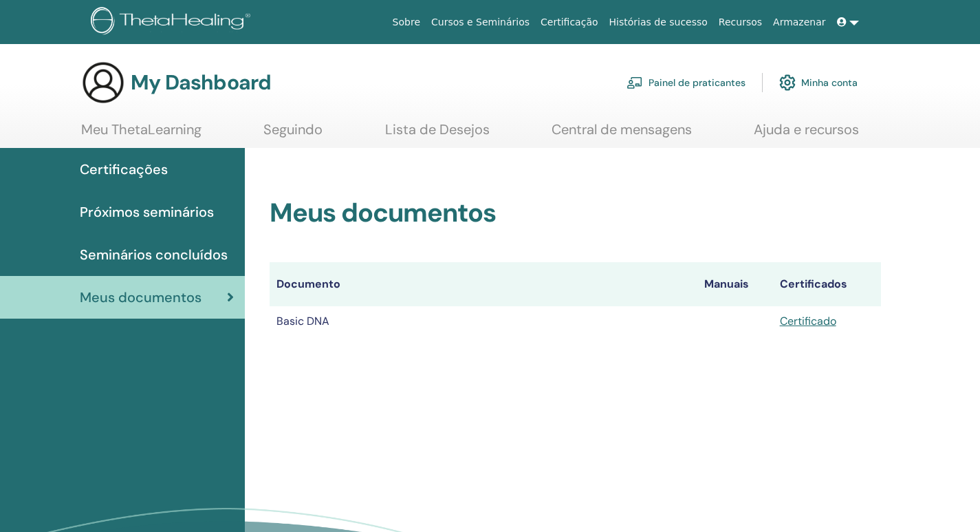 The image size is (980, 532). Describe the element at coordinates (740, 22) in the screenshot. I see `a: Recursos` at that location.